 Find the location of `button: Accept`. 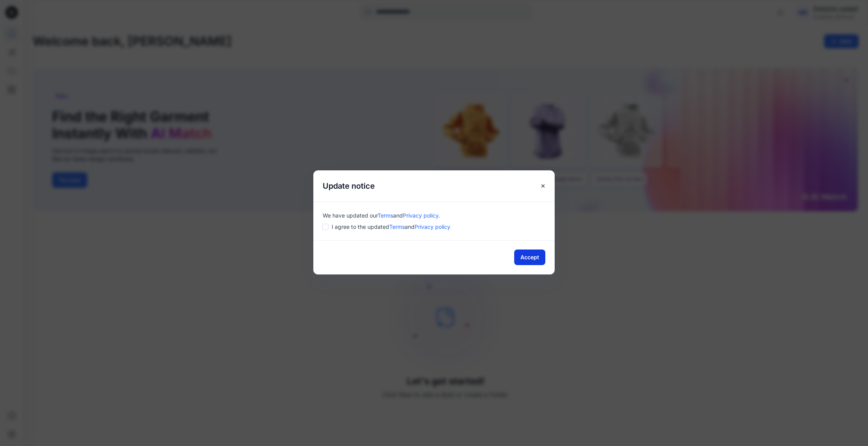

button: Accept is located at coordinates (530, 257).